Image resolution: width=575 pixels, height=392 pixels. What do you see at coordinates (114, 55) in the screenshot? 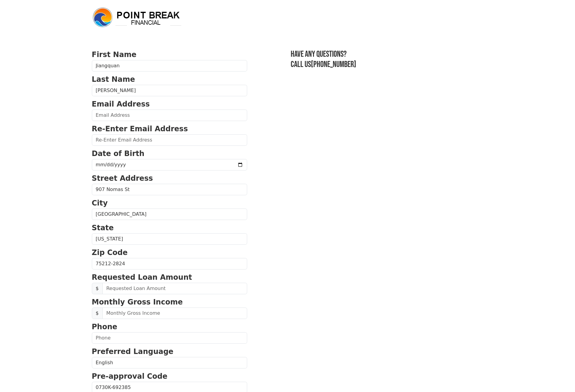
I see `strong: First Name` at bounding box center [114, 55].